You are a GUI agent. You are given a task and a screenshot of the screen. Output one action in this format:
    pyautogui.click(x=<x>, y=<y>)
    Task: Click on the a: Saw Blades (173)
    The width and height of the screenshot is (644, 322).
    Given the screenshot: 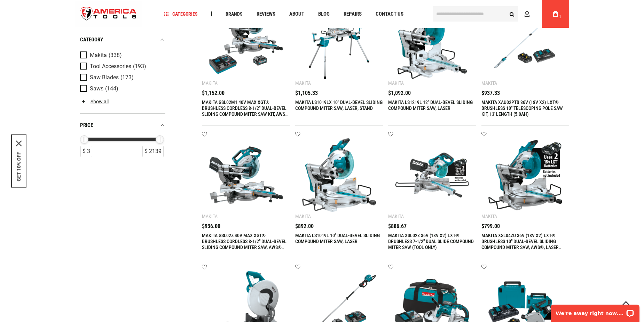 What is the action you would take?
    pyautogui.click(x=122, y=78)
    